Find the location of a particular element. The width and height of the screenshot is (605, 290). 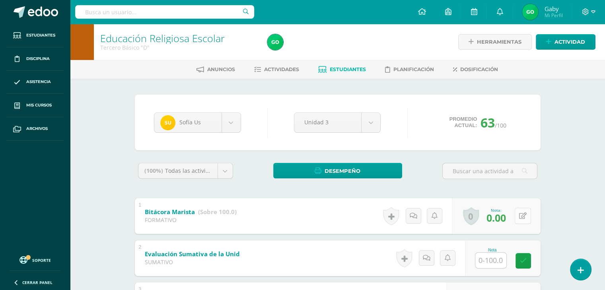

div: Tercero Básico 'D' is located at coordinates (179, 47).